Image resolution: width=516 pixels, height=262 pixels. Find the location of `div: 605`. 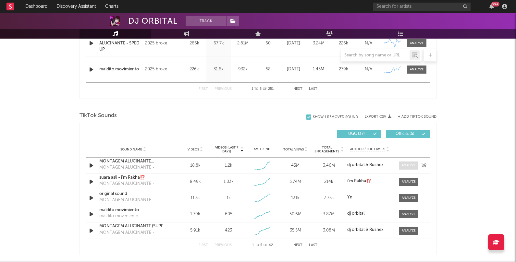

div: 605 is located at coordinates (228, 215).